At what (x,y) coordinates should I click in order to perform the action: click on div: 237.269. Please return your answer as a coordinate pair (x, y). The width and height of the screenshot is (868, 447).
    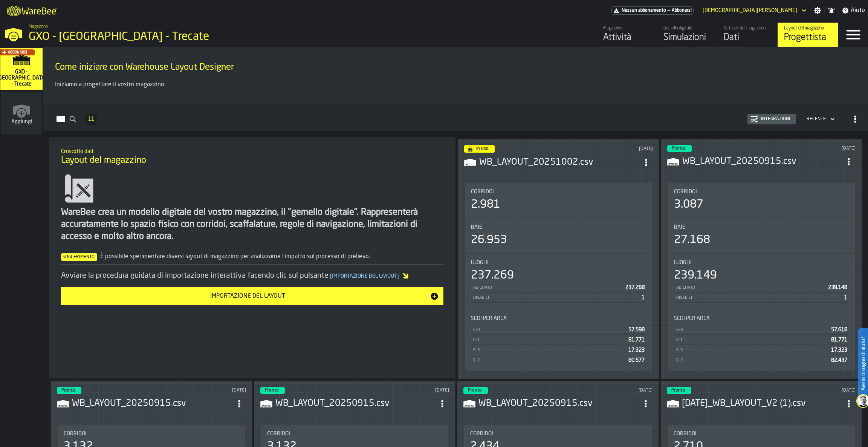
    Looking at the image, I should click on (492, 275).